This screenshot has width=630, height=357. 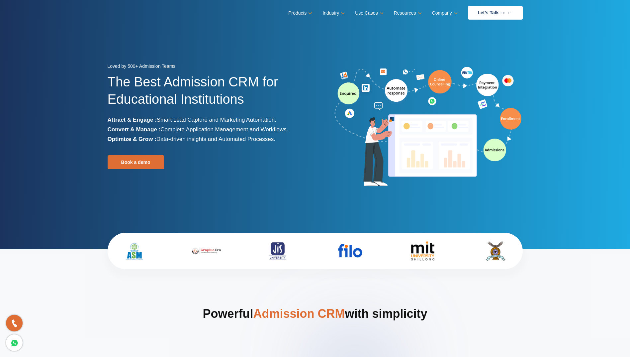 I want to click on a: Industry, so click(x=333, y=13).